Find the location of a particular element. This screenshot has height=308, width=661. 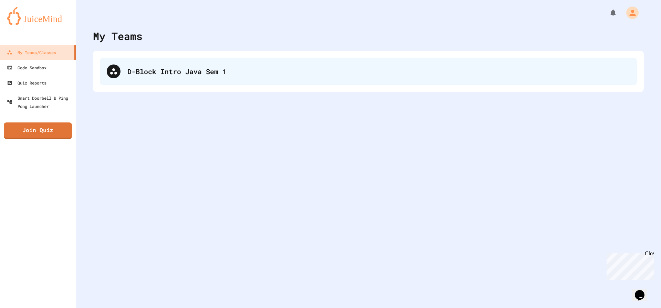

img: logo-orange.svg is located at coordinates (38, 16).